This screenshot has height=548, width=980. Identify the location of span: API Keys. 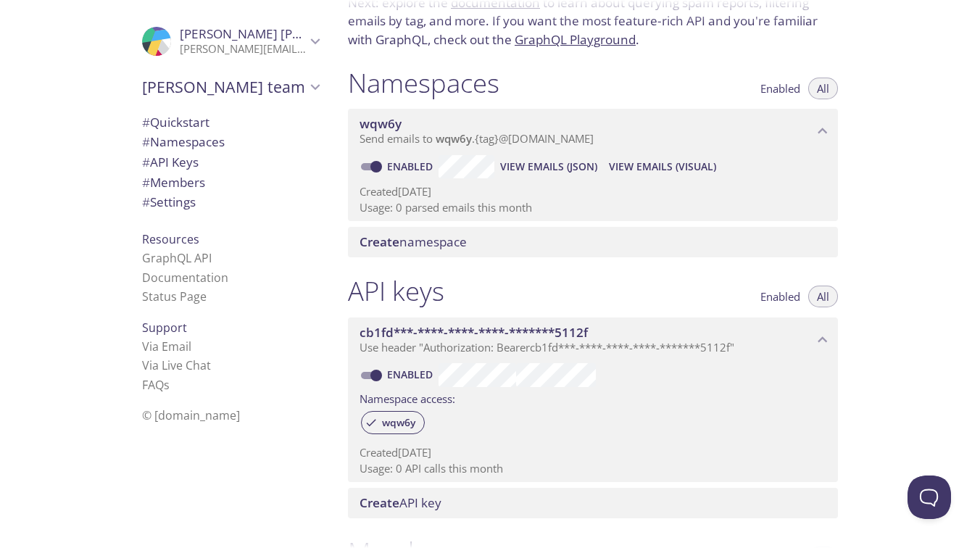
(170, 161).